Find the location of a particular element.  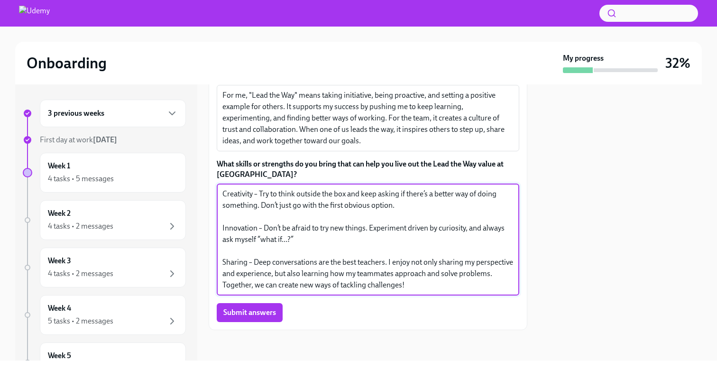

h6: Week 3 is located at coordinates (59, 261).